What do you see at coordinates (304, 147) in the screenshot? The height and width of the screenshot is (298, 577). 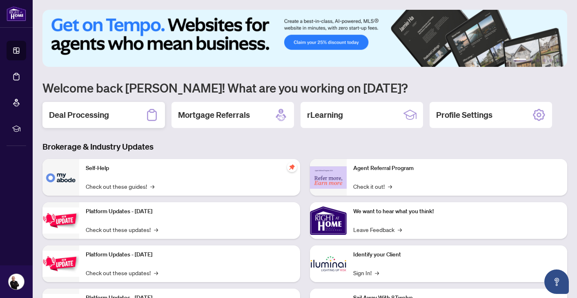 I see `h3: Brokerage & Industry Updates` at bounding box center [304, 147].